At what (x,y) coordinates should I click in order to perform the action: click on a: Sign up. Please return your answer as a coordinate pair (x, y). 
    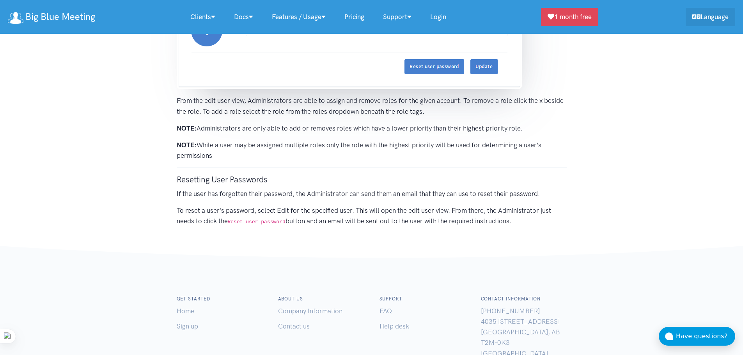
    Looking at the image, I should click on (187, 326).